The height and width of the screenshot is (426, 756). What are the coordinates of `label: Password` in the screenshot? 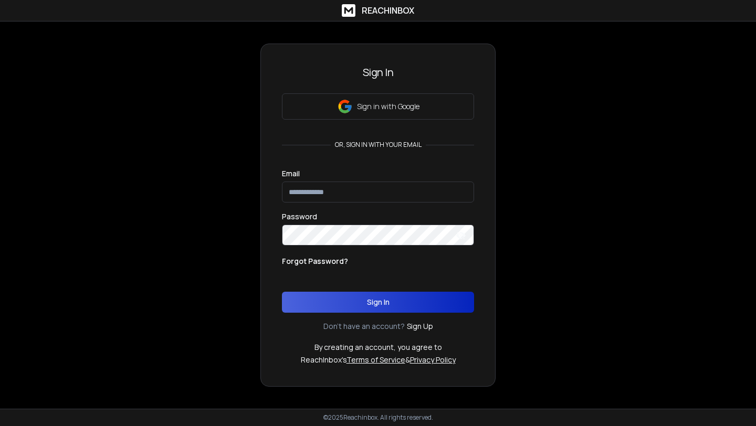 It's located at (299, 217).